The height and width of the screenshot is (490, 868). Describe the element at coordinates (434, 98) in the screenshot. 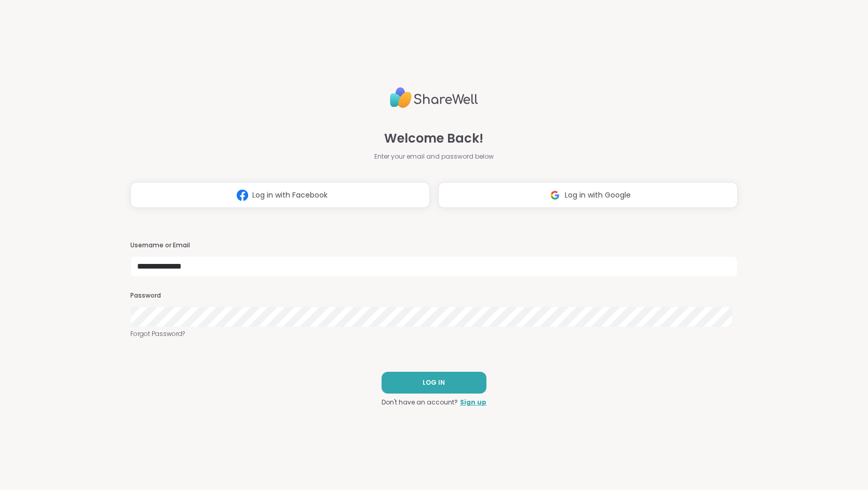

I see `img: ShareWell Logo` at that location.